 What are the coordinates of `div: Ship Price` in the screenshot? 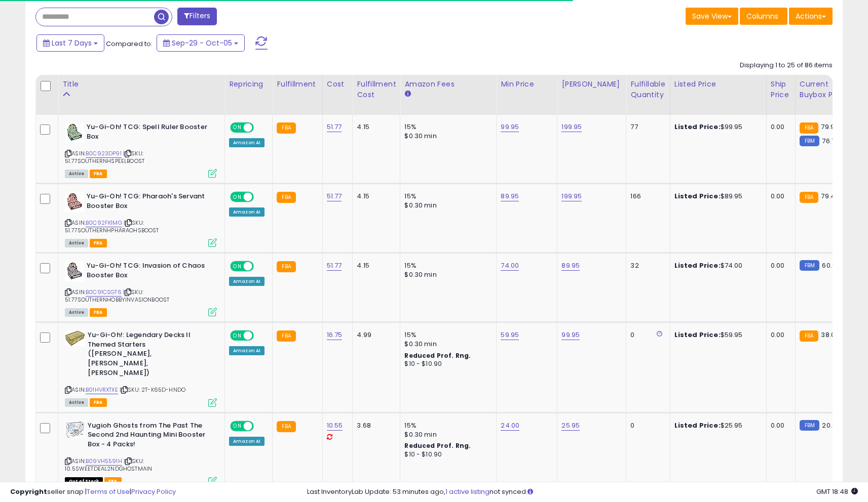 It's located at (781, 89).